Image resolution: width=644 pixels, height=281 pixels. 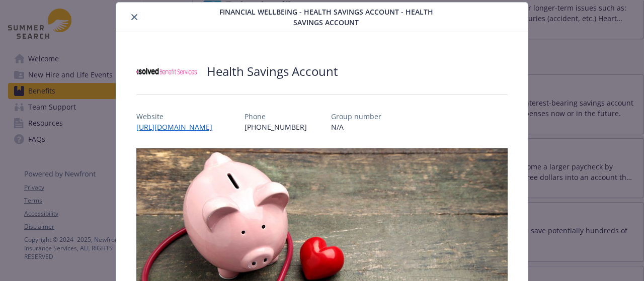 What do you see at coordinates (275, 116) in the screenshot?
I see `p: Phone` at bounding box center [275, 116].